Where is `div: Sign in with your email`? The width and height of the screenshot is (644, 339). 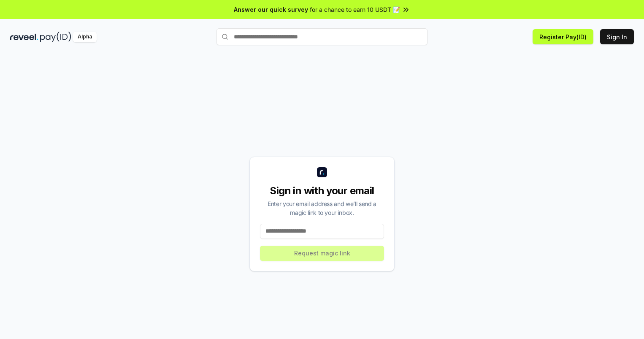 div: Sign in with your email is located at coordinates (322, 191).